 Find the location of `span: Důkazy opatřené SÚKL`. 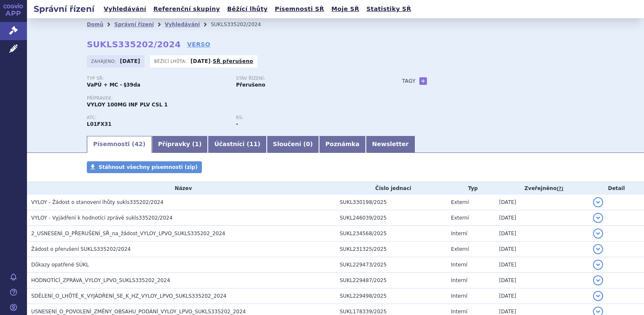

span: Důkazy opatřené SÚKL is located at coordinates (60, 264).